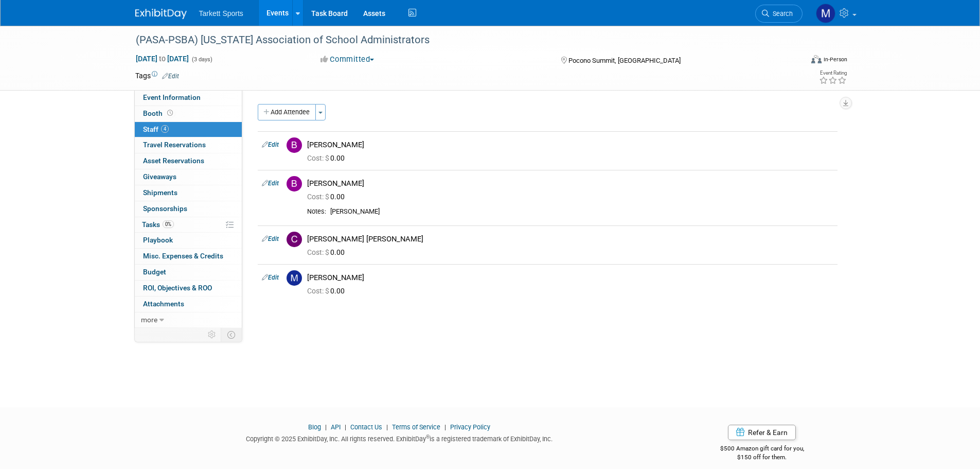 The image size is (980, 469). I want to click on div: $150 off for them., so click(762, 456).